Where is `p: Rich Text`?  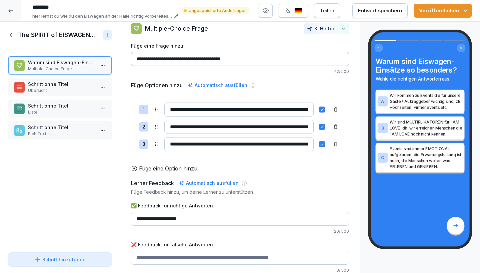
p: Rich Text is located at coordinates (61, 134).